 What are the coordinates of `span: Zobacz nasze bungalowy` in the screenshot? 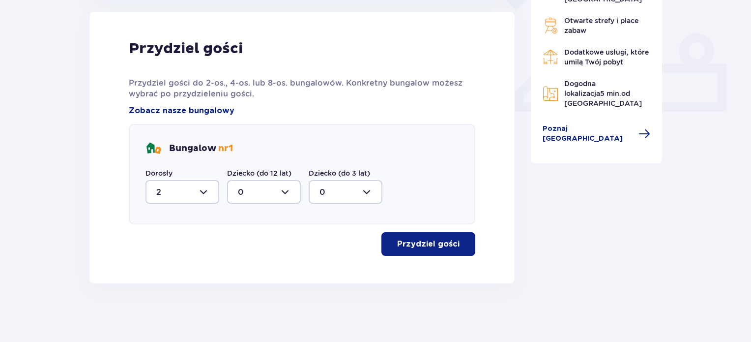 It's located at (181, 111).